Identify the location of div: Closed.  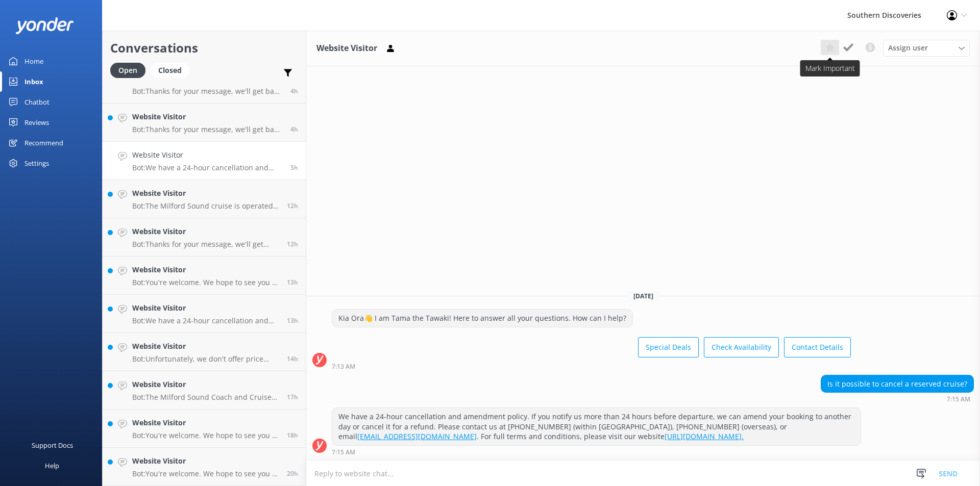
(170, 71).